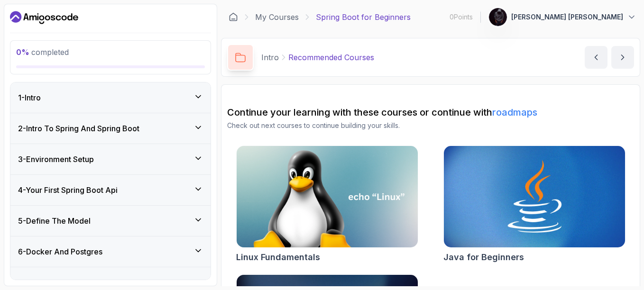 The height and width of the screenshot is (290, 644). Describe the element at coordinates (79, 128) in the screenshot. I see `h3: 2 - Intro To Spring And Spring Boot` at that location.